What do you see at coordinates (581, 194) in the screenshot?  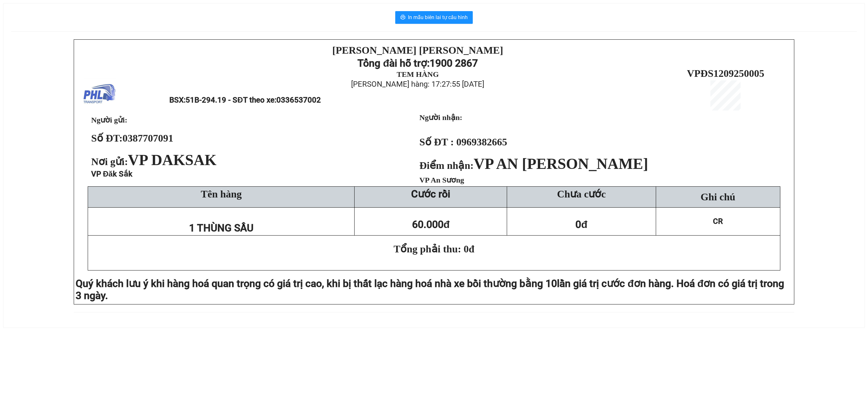 I see `span: Chưa cước` at bounding box center [581, 194].